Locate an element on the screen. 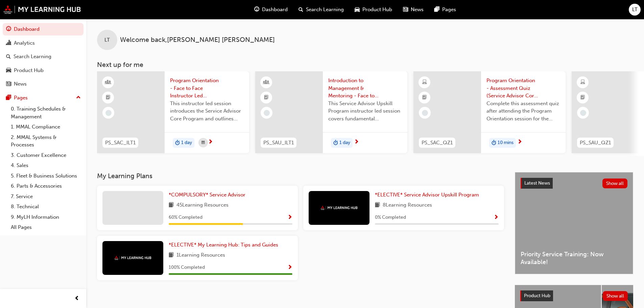  a: News is located at coordinates (43, 84).